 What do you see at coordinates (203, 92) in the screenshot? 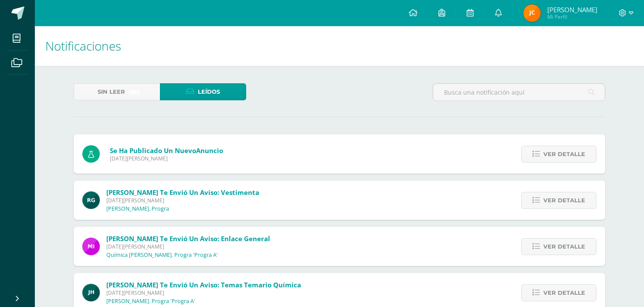
I see `a: Leídos` at bounding box center [203, 92].